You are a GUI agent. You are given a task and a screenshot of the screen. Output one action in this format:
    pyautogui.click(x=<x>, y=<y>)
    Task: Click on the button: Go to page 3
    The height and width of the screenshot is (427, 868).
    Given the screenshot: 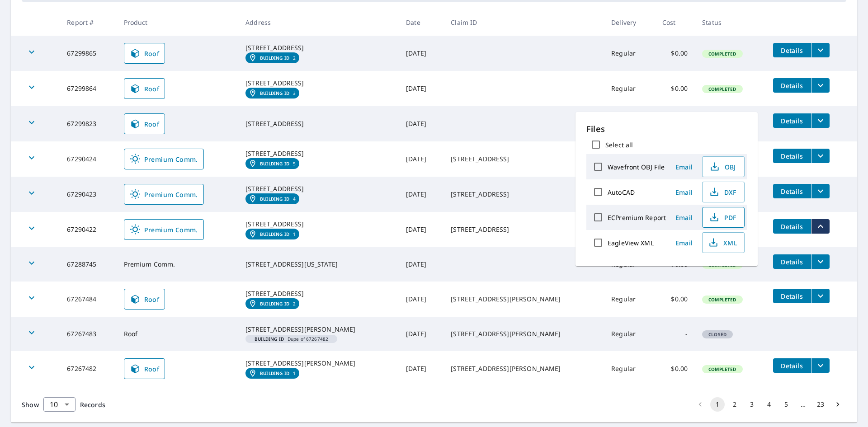 What is the action you would take?
    pyautogui.click(x=752, y=404)
    